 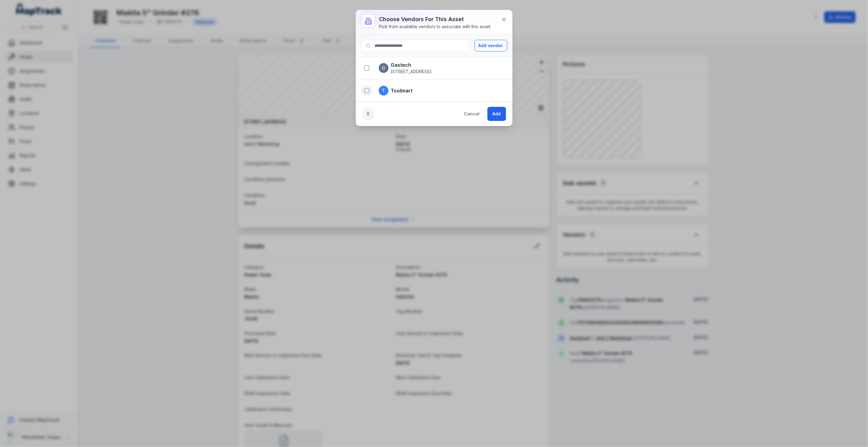 I want to click on div: Pick from available vendors to associate with this asset., so click(x=435, y=26).